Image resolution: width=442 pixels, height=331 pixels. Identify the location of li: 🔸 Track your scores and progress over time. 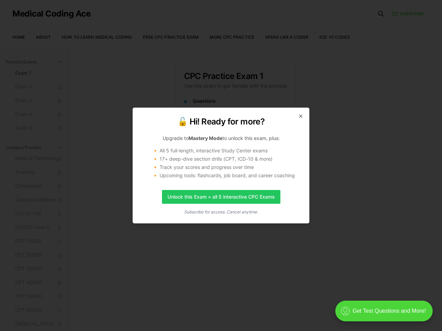
(226, 167).